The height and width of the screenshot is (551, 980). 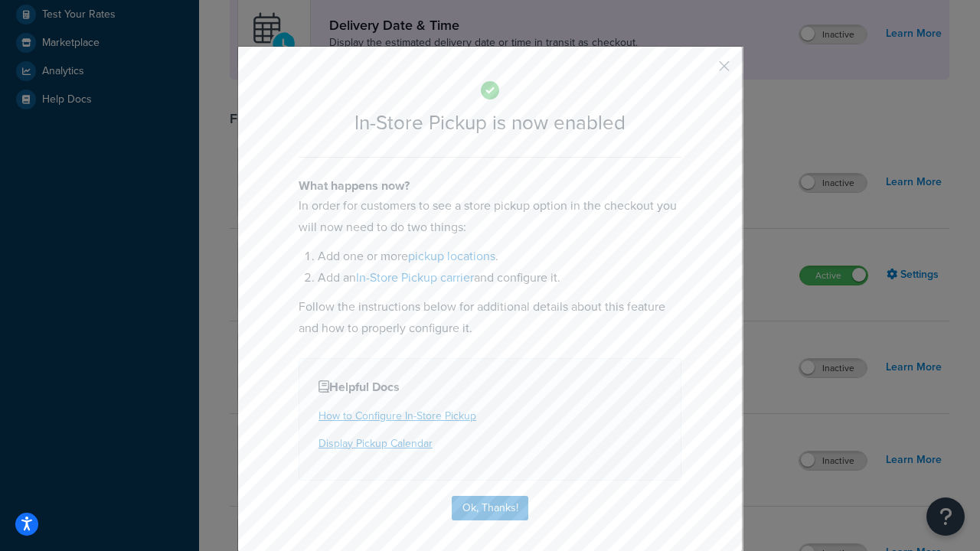 I want to click on h4: Helpful Docs, so click(x=490, y=387).